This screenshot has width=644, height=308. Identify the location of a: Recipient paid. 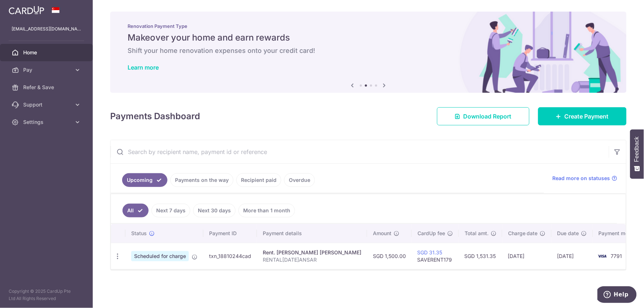
(259, 180).